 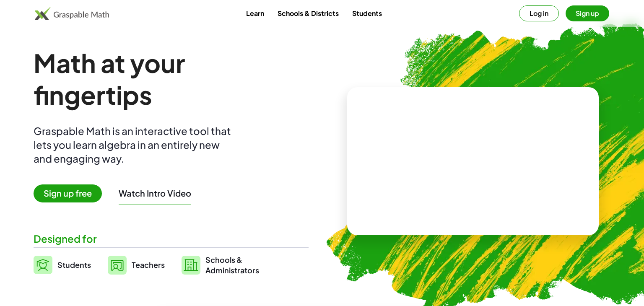 I want to click on button: Sign up, so click(x=587, y=14).